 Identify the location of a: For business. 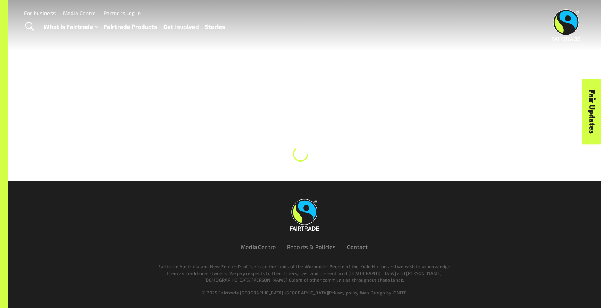
(40, 13).